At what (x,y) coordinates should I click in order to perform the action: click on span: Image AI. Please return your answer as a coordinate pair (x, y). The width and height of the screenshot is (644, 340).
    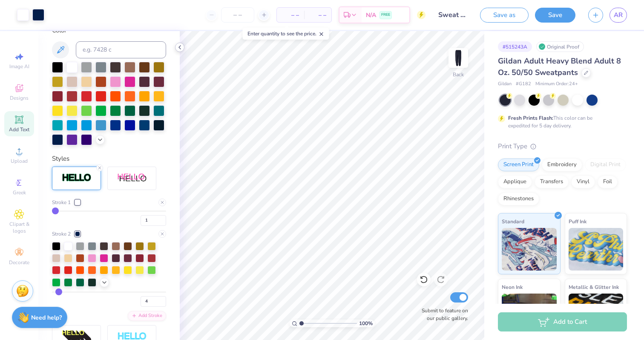
    Looking at the image, I should click on (19, 67).